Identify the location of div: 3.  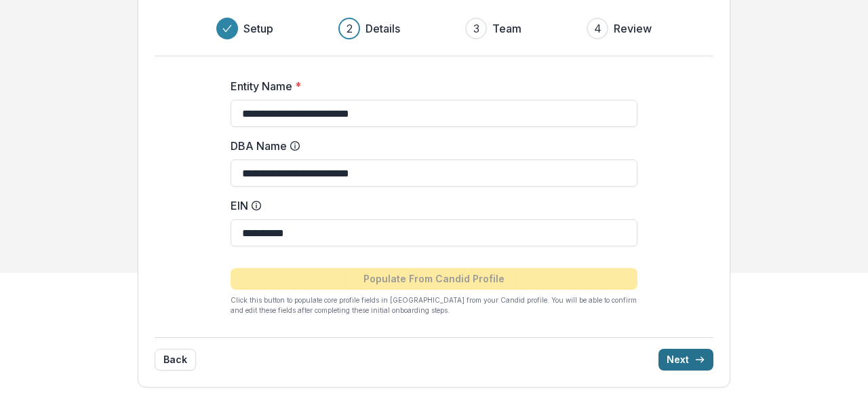
(476, 29).